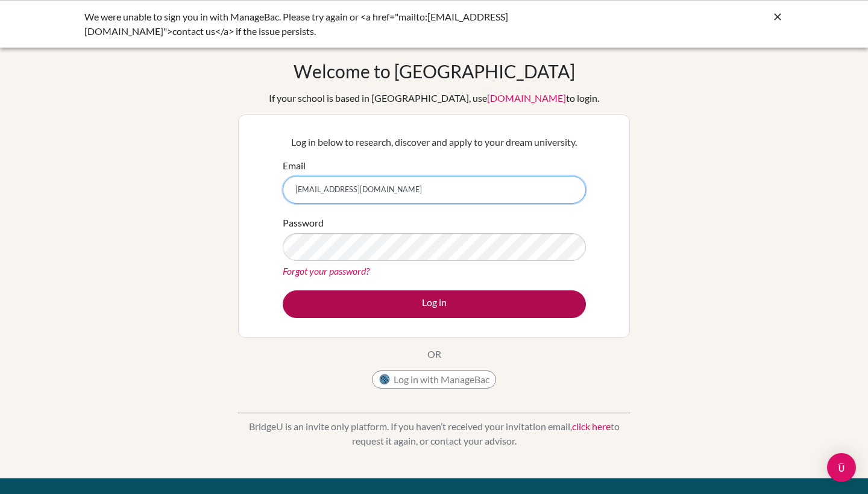 This screenshot has width=868, height=494. What do you see at coordinates (841, 468) in the screenshot?
I see `div: Open Intercom Messenger` at bounding box center [841, 468].